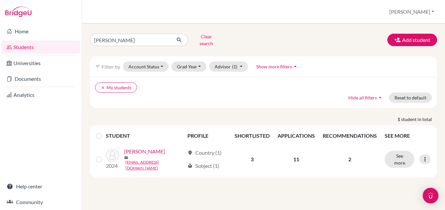 The image size is (445, 210). I want to click on img: Bridge-U, so click(18, 12).